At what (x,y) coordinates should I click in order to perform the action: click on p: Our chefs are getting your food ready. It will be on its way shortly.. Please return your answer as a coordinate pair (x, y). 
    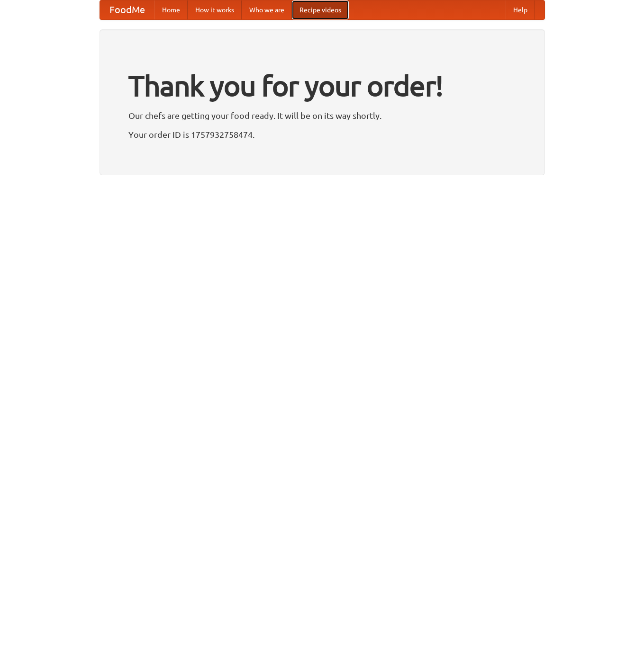
    Looking at the image, I should click on (322, 115).